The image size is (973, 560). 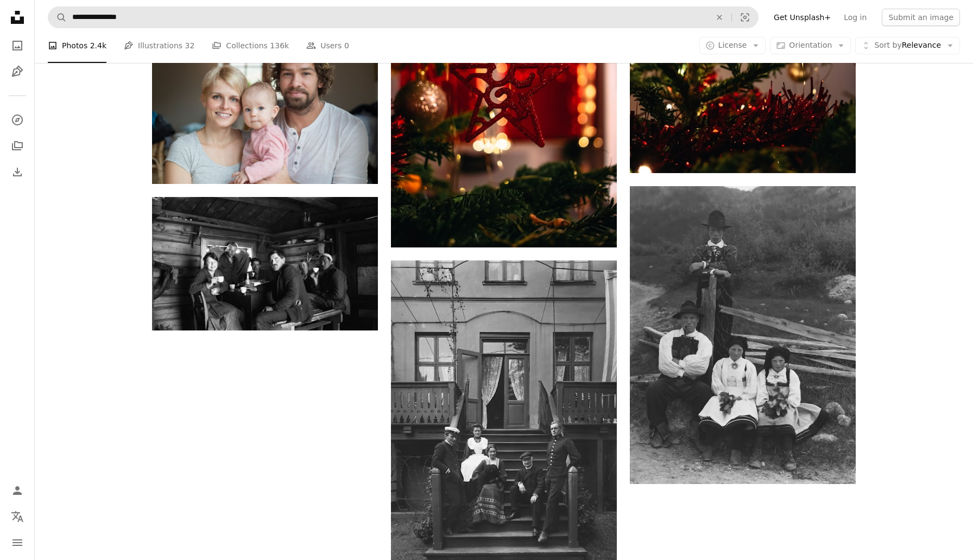 I want to click on span: 0, so click(x=346, y=45).